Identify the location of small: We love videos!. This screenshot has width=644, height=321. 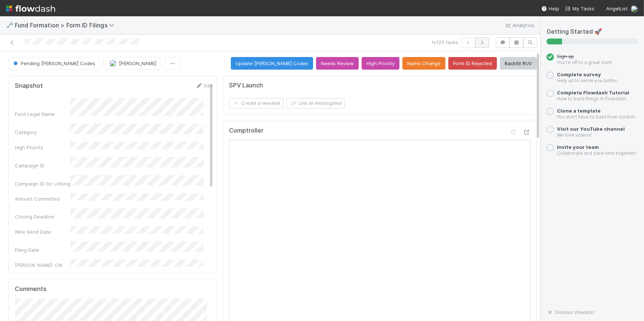
(575, 134).